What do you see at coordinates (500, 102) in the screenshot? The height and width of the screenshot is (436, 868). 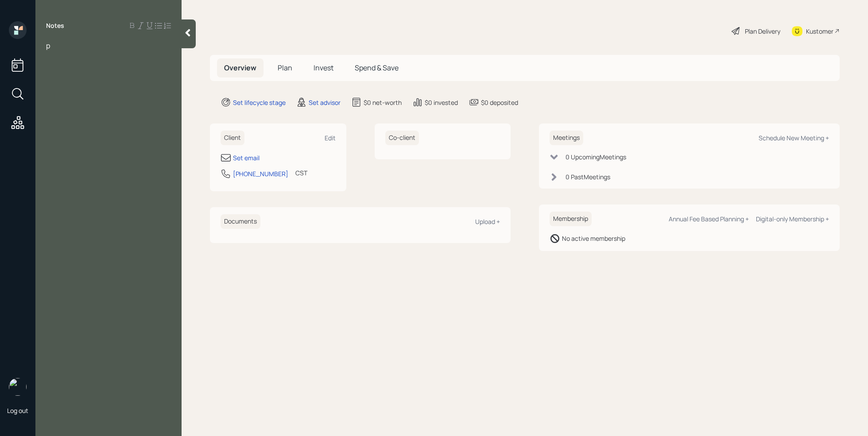 I see `div: $0 deposited` at bounding box center [500, 102].